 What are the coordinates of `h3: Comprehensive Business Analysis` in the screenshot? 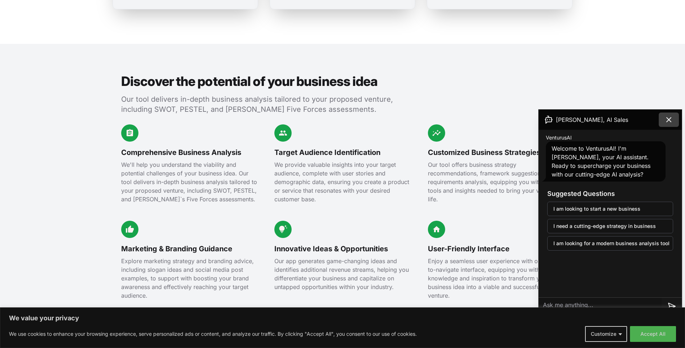 It's located at (189, 152).